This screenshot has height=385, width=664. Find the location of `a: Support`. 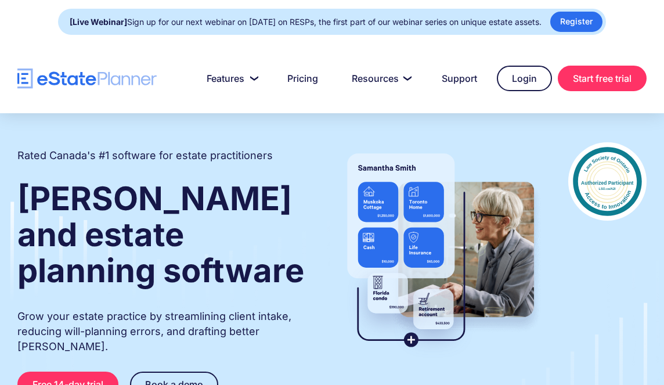

a: Support is located at coordinates (459, 78).